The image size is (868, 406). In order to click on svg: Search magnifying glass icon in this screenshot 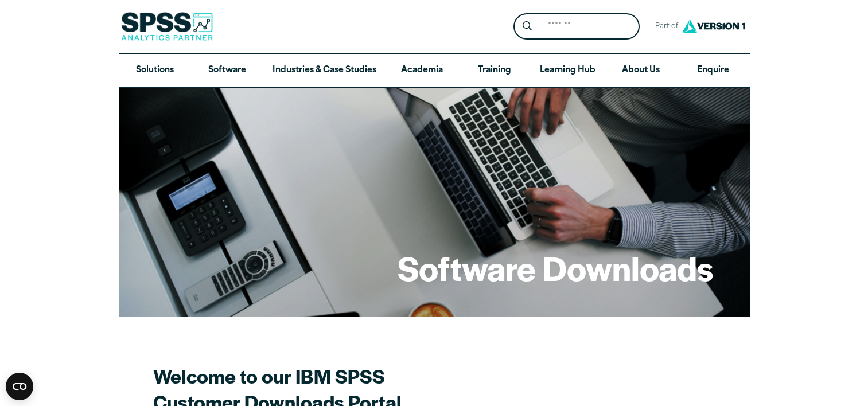, I will do `click(527, 26)`.